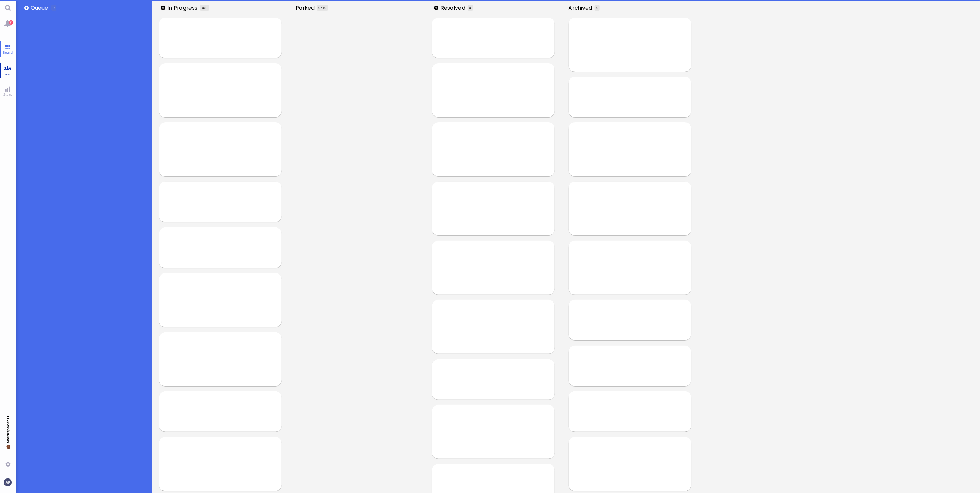 Image resolution: width=980 pixels, height=493 pixels. Describe the element at coordinates (8, 482) in the screenshot. I see `img: You` at that location.